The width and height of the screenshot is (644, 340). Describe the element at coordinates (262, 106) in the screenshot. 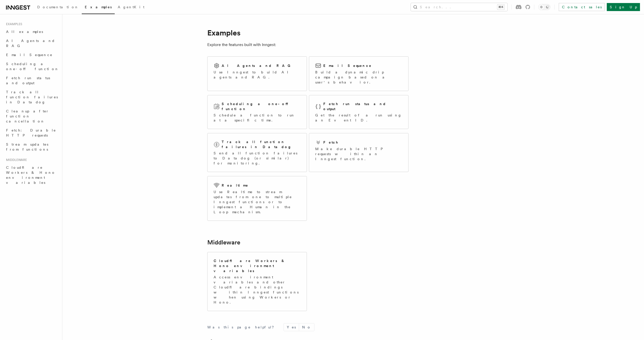

I see `h2: Scheduling a one-off function` at that location.